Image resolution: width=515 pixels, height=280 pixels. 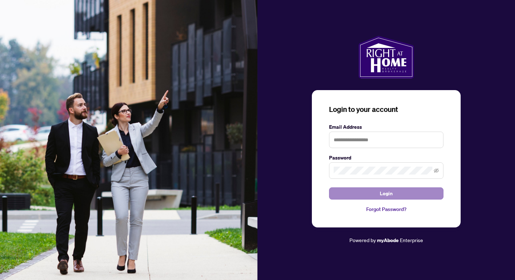 I want to click on span: Powered by, so click(x=363, y=240).